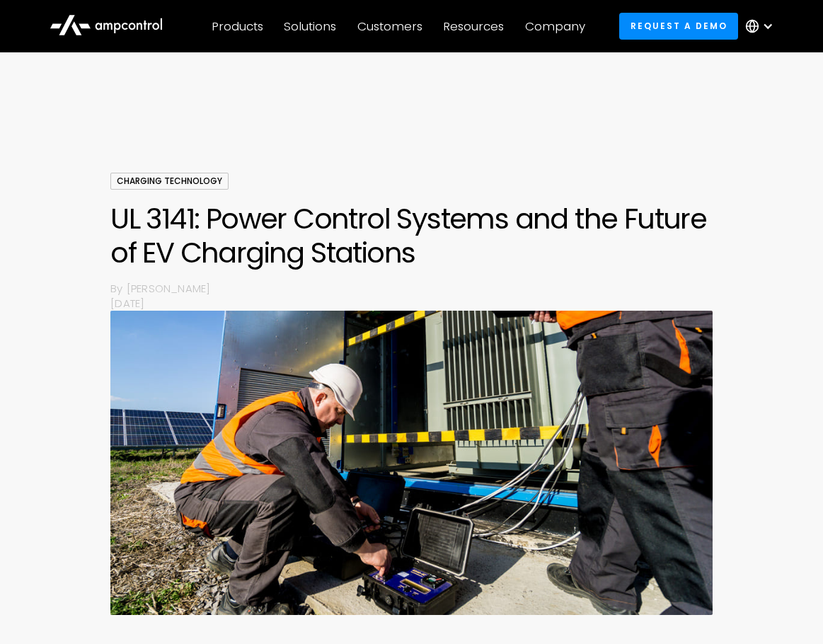 Image resolution: width=823 pixels, height=644 pixels. Describe the element at coordinates (390, 26) in the screenshot. I see `div: Customers` at that location.